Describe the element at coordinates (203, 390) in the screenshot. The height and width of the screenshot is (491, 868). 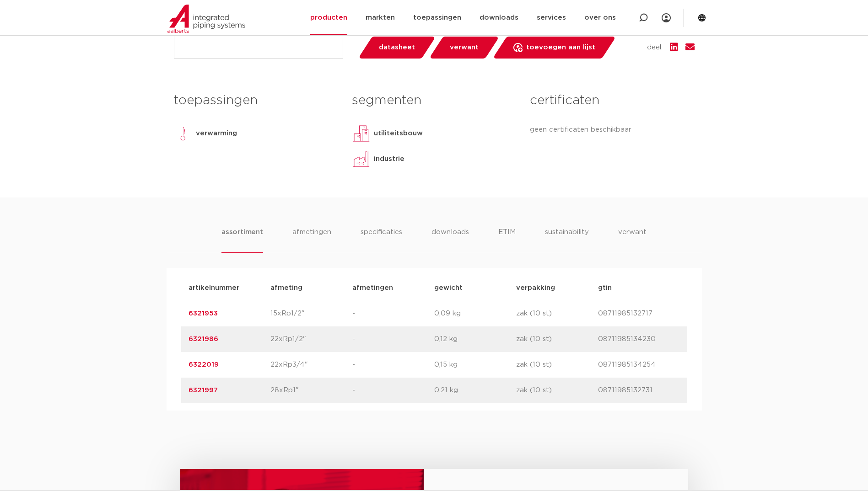
I see `a: 6321997` at that location.